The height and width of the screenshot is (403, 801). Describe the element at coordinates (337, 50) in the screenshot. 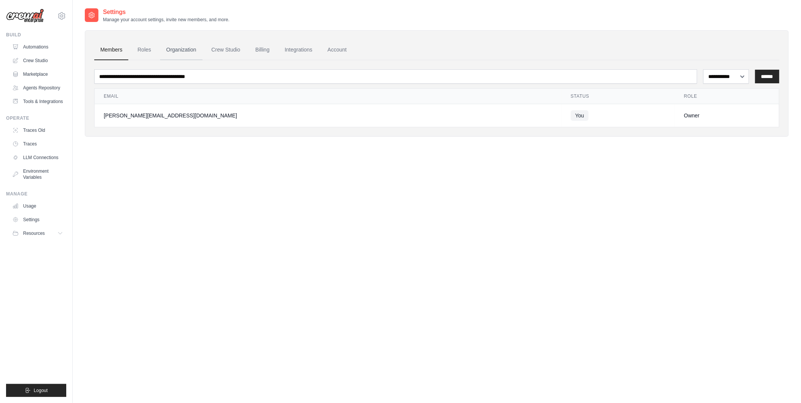

I see `a: Account` at that location.